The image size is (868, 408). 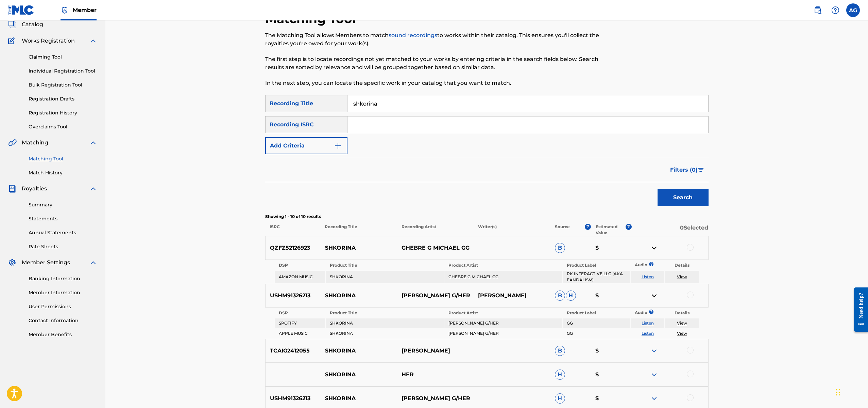 What do you see at coordinates (596, 323) in the screenshot?
I see `td: GG` at bounding box center [596, 323].